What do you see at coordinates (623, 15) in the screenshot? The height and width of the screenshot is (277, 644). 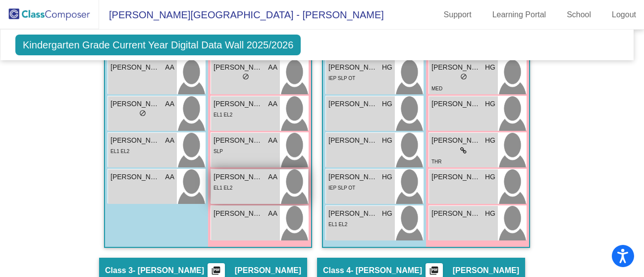 I see `a: Logout` at bounding box center [623, 15].